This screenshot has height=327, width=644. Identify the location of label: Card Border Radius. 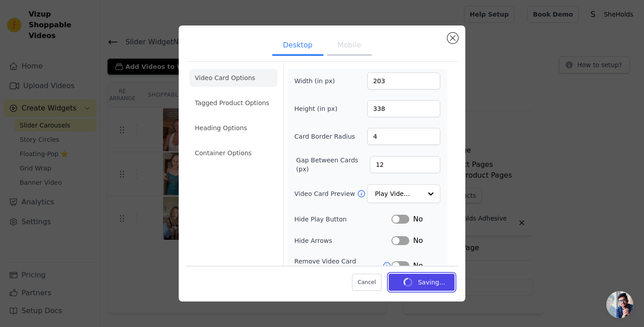
(325, 137).